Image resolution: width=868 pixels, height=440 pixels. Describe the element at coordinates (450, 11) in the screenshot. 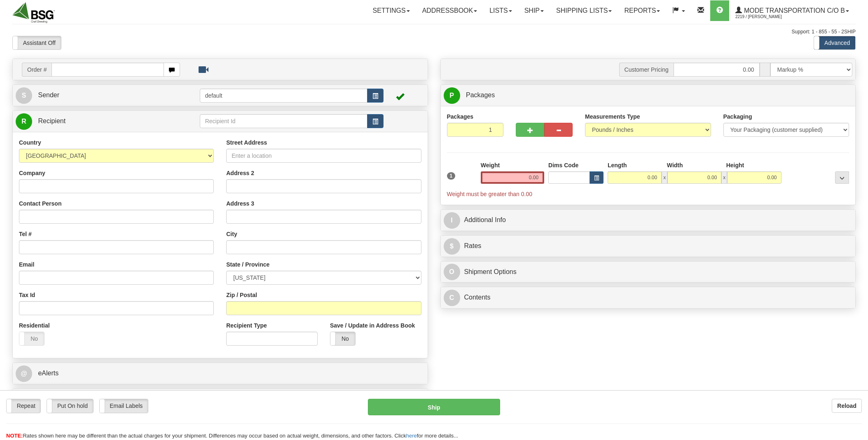

I see `a: Addressbook` at that location.